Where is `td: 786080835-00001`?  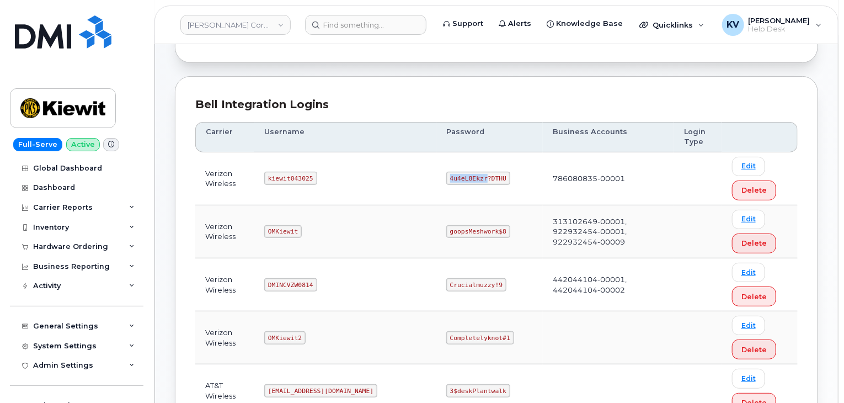 td: 786080835-00001 is located at coordinates (608, 179).